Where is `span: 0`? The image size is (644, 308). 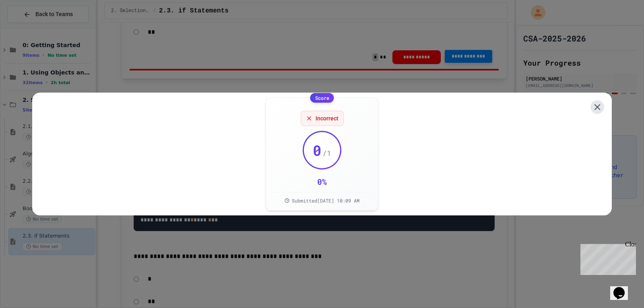
span: 0 is located at coordinates (317, 150).